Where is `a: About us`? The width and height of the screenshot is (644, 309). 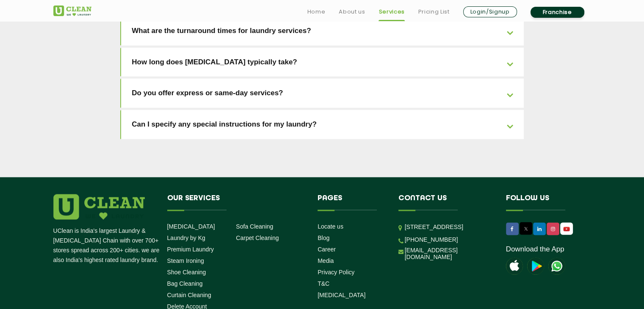 a: About us is located at coordinates (352, 12).